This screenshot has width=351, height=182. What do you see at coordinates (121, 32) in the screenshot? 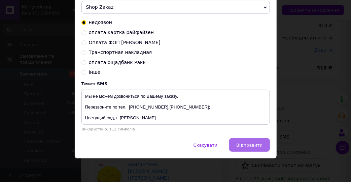
I see `span: оплата картка райфайзен` at bounding box center [121, 32].